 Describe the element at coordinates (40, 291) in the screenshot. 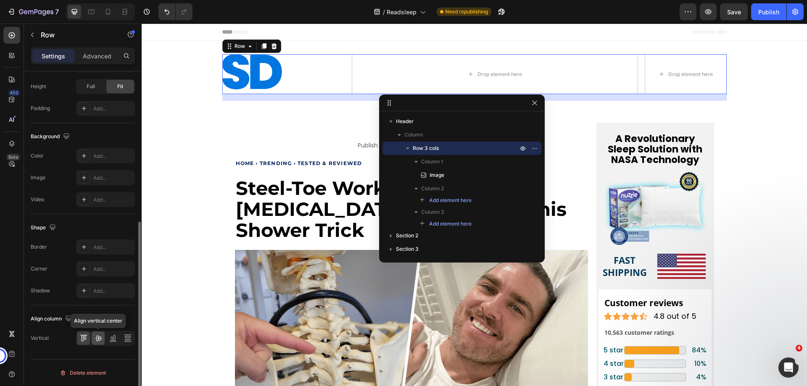

I see `div: Shadow` at that location.